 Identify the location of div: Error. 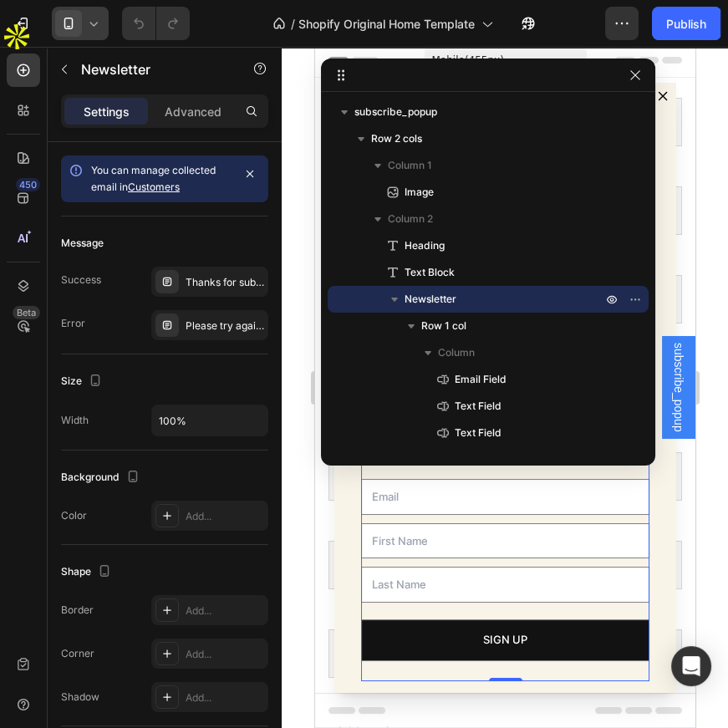
(73, 323).